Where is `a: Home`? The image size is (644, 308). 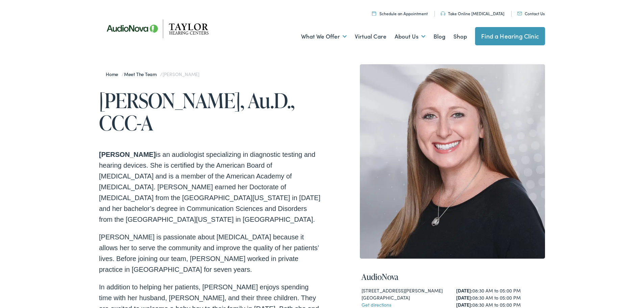
a: Home is located at coordinates (114, 74).